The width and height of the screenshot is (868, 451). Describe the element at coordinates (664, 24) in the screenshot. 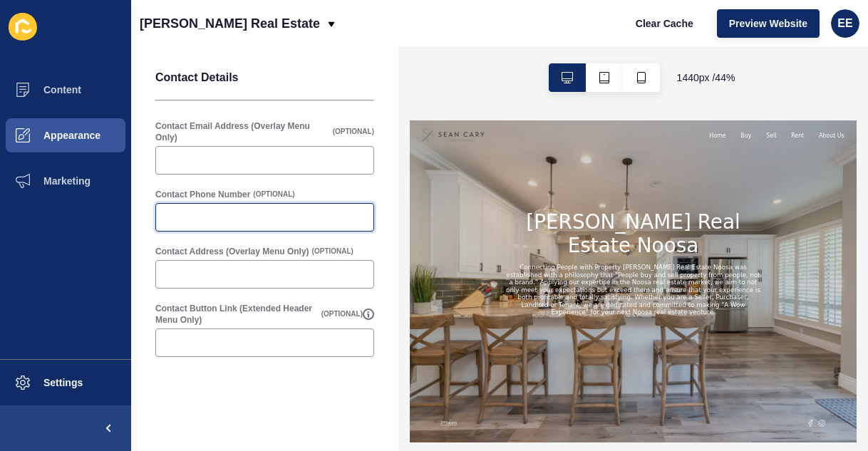

I see `button: Clear Cache` at that location.